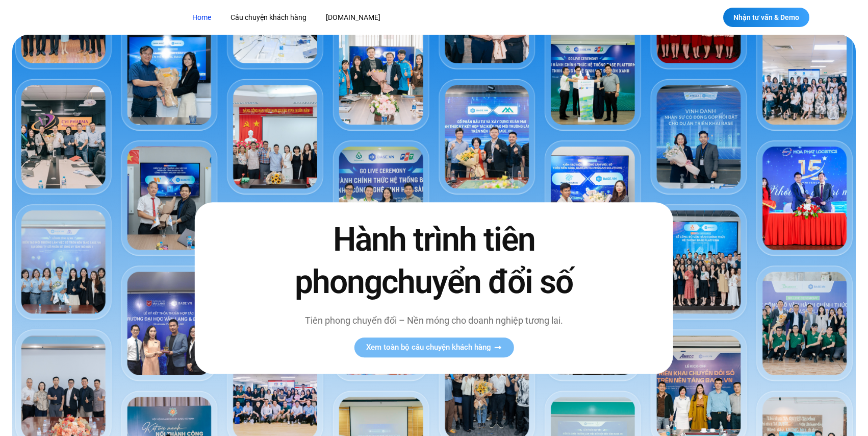  Describe the element at coordinates (477, 282) in the screenshot. I see `span: chuyển đổi số` at that location.